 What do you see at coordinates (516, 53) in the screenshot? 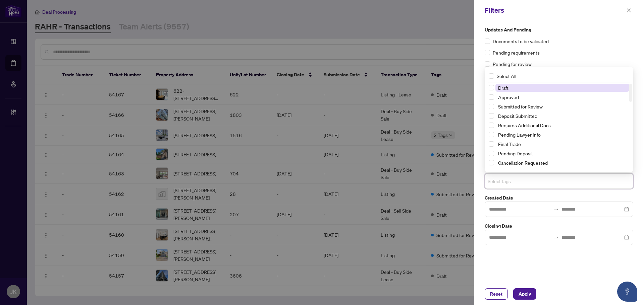
I see `span: Pending requirements` at bounding box center [516, 53].